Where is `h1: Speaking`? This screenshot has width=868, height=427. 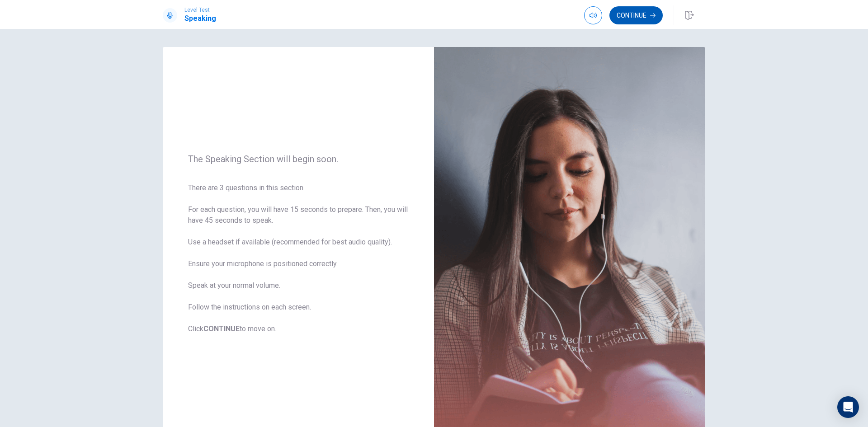 h1: Speaking is located at coordinates (200, 19).